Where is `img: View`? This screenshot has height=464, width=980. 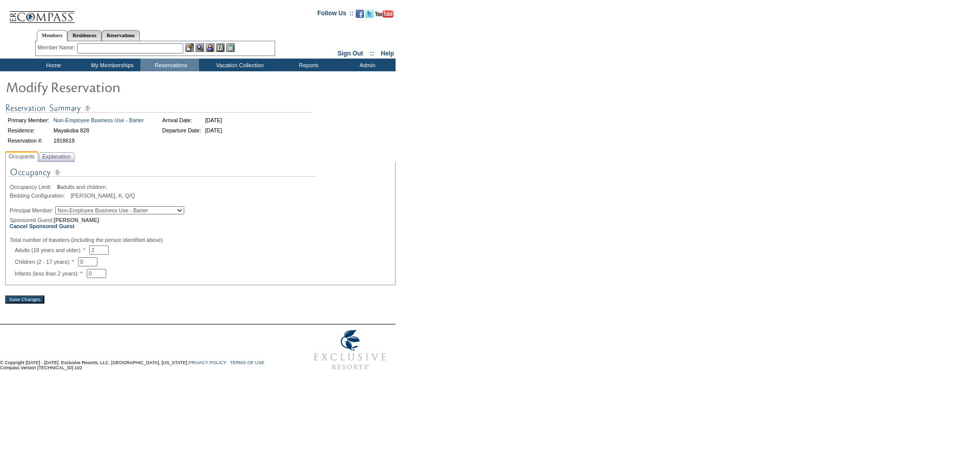 img: View is located at coordinates (199, 48).